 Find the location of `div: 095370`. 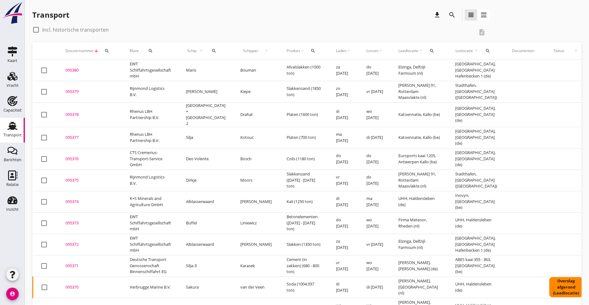

div: 095370 is located at coordinates (90, 288).